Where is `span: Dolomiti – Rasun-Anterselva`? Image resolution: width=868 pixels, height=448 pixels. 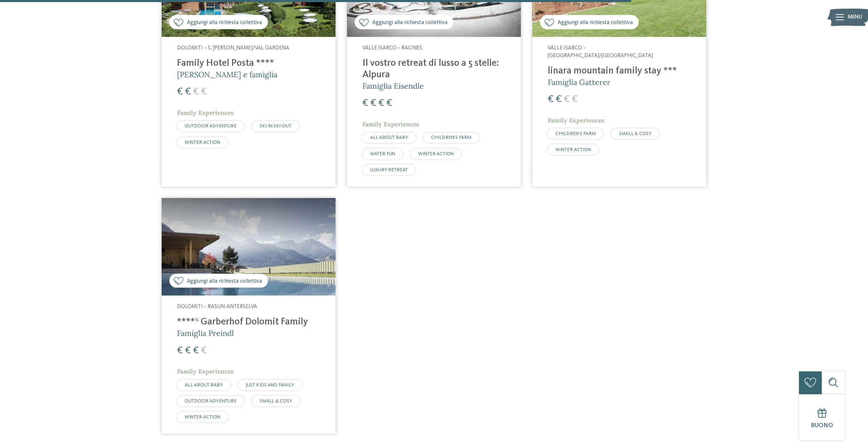
span: Dolomiti – Rasun-Anterselva is located at coordinates (217, 307).